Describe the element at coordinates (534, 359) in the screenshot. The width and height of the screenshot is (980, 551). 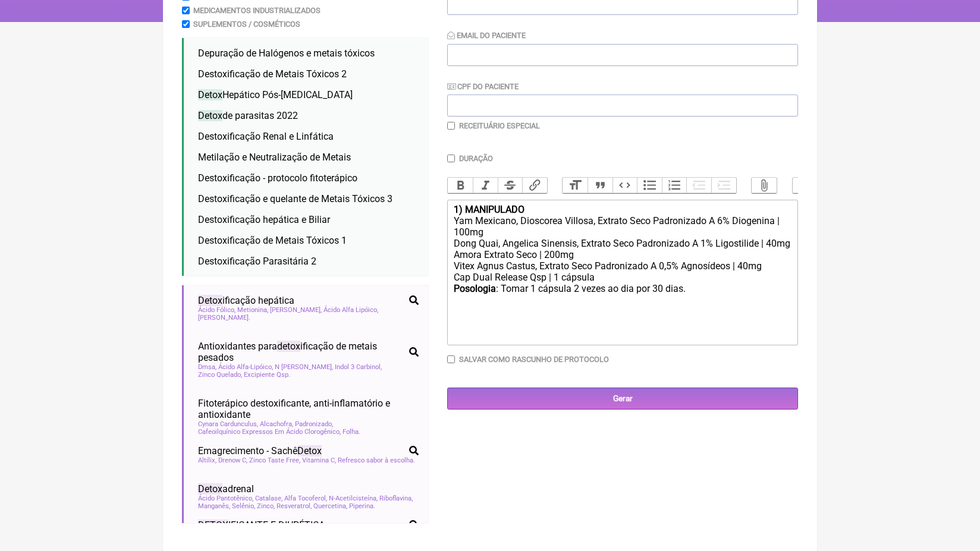
I see `label: Salvar como rascunho de Protocolo` at that location.